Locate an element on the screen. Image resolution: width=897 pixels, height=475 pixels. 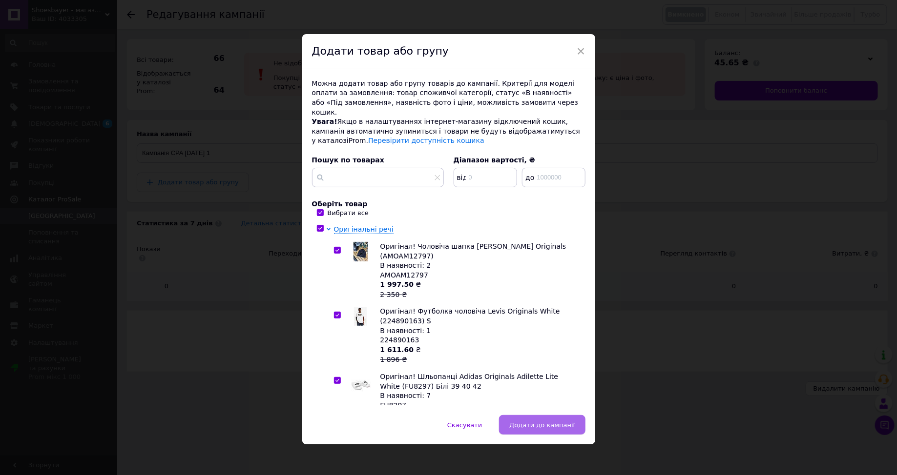
span: Скасувати is located at coordinates (464, 425).